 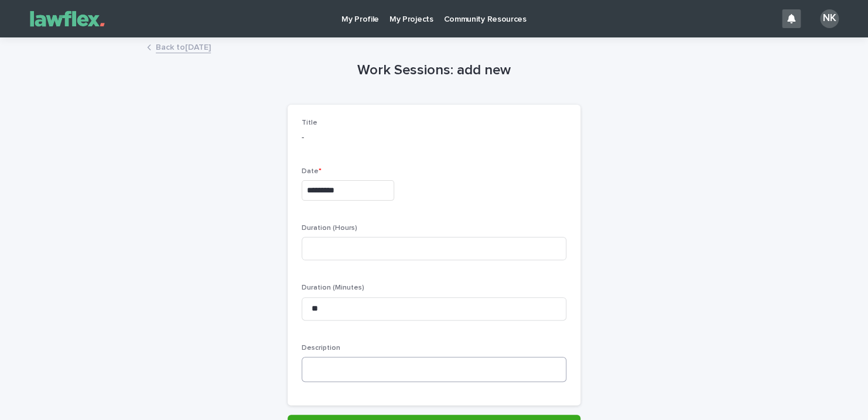 What do you see at coordinates (829, 19) in the screenshot?
I see `div: NK` at bounding box center [829, 19].